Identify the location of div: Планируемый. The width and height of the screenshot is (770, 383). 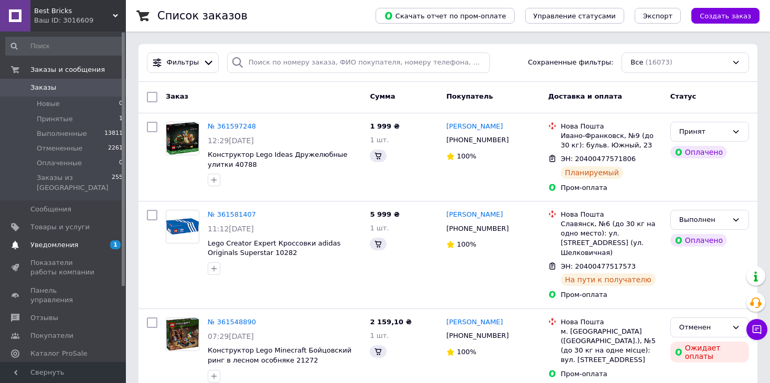
(592, 173).